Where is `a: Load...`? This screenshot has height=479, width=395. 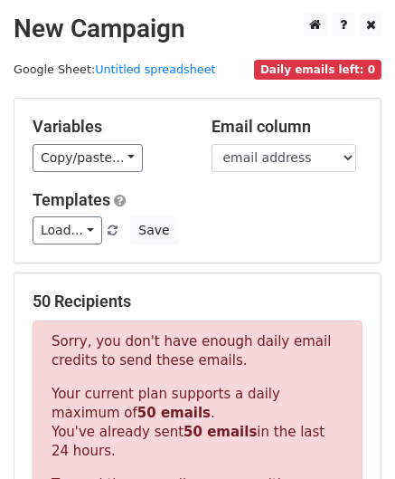 a: Load... is located at coordinates (67, 230).